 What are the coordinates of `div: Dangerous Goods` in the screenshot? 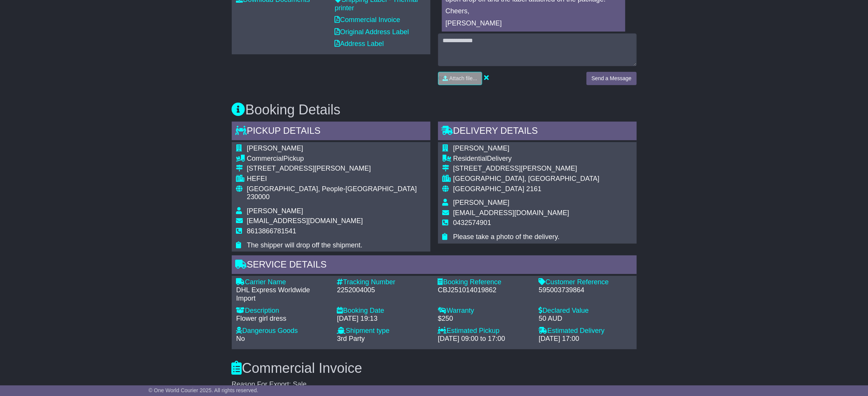 It's located at (283, 331).